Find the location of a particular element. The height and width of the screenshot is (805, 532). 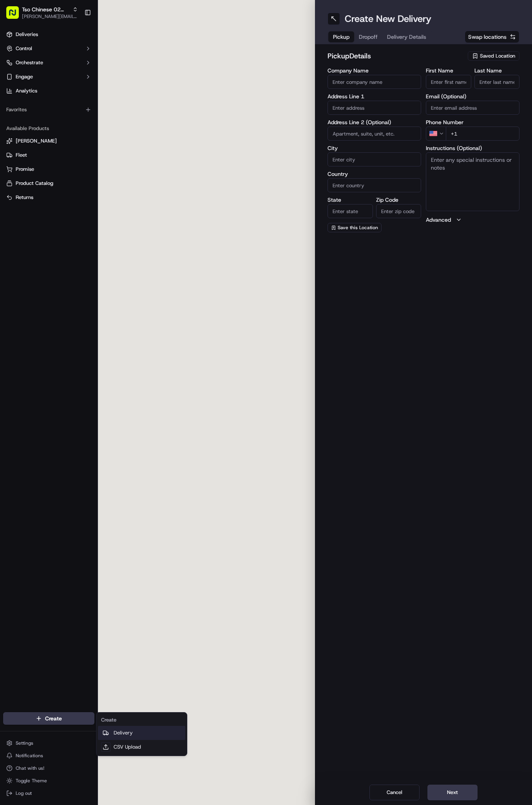

div: Favorites is located at coordinates (49, 110).